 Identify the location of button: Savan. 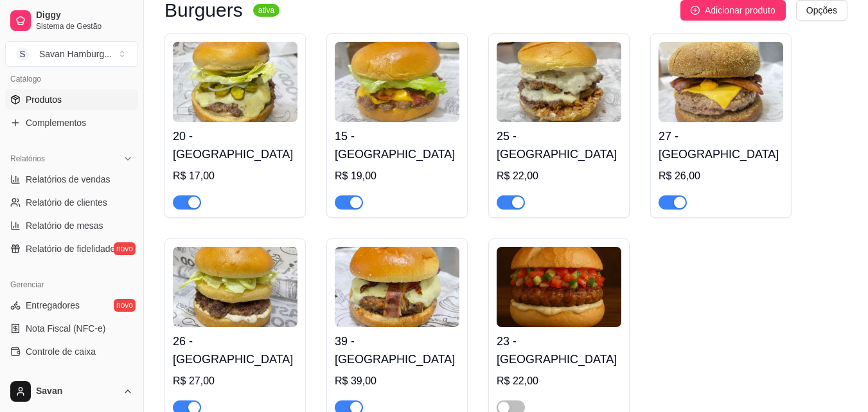
(71, 391).